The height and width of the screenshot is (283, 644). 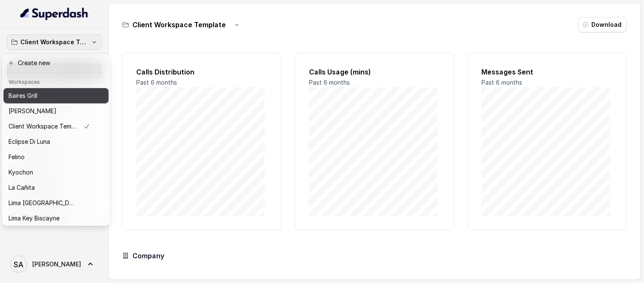 I want to click on p: Baires Grill, so click(x=23, y=95).